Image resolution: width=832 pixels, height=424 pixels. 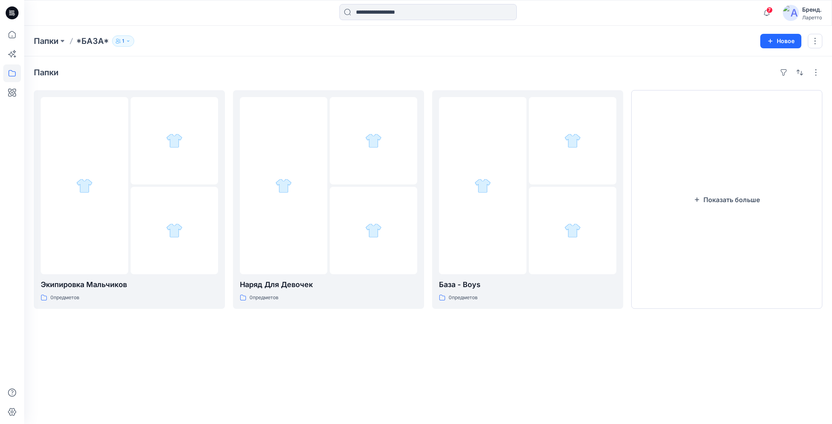 I want to click on ya-tr-span: База - Boys, so click(x=459, y=285).